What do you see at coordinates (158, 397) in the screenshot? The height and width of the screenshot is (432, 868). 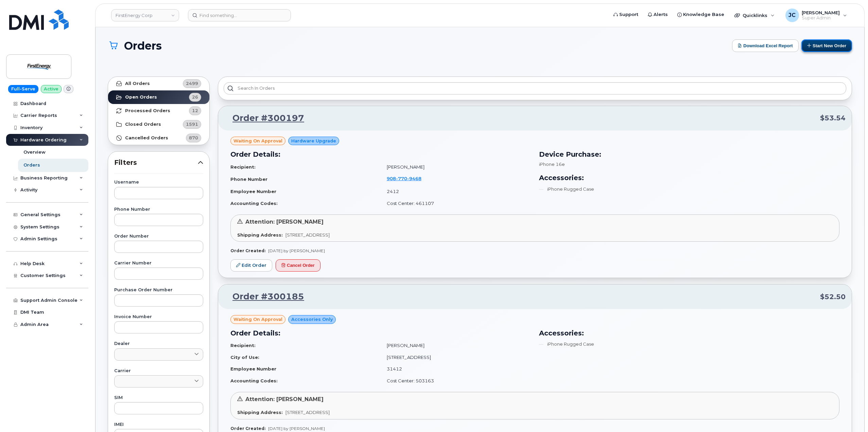 I see `label: SIM` at bounding box center [158, 397].